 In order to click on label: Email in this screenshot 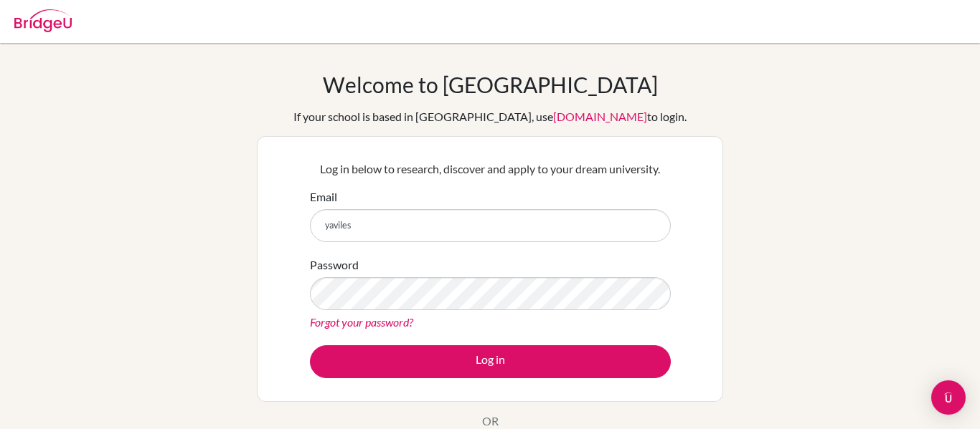, I will do `click(323, 197)`.